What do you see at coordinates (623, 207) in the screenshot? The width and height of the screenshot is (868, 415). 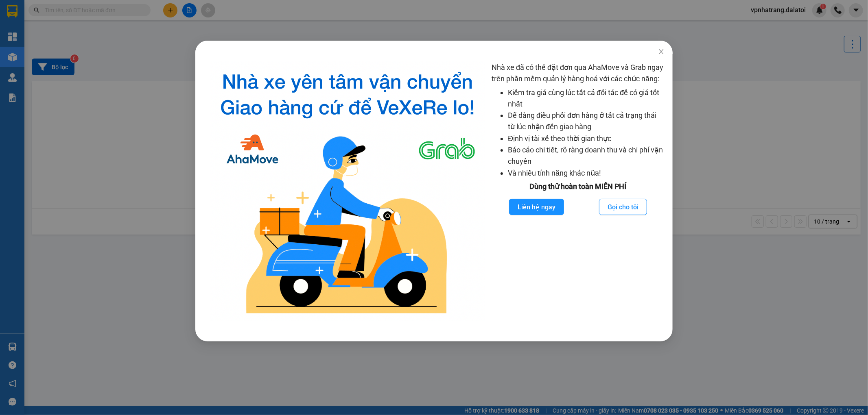 I see `span: Gọi cho tôi` at bounding box center [623, 207].